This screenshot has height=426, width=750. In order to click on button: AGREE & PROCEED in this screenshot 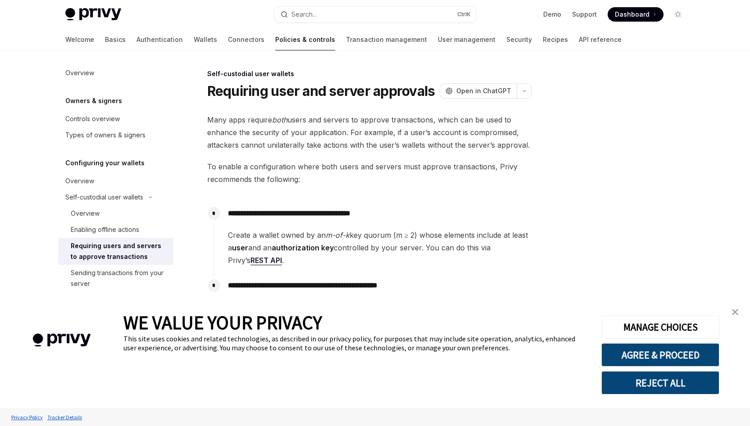, I will do `click(660, 355)`.